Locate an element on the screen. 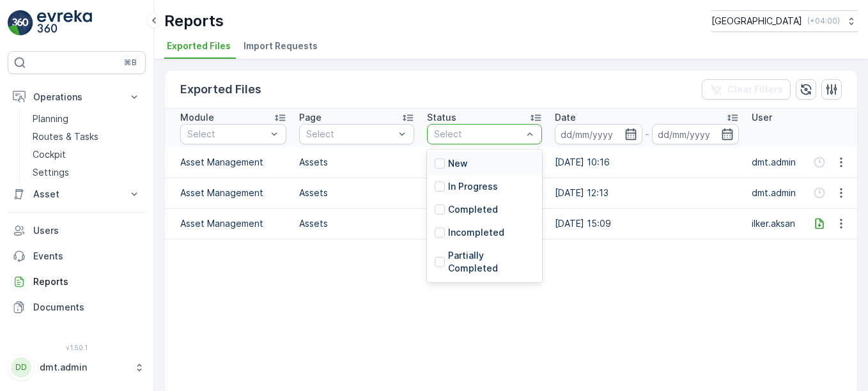 This screenshot has width=868, height=391. a: Routes & Tasks is located at coordinates (86, 136).